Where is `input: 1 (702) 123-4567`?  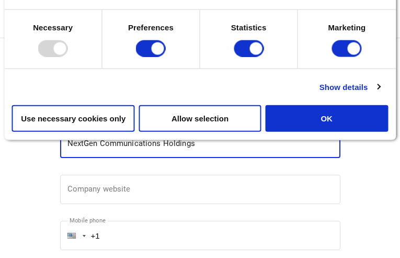
input: 1 (702) 123-4567 is located at coordinates (200, 236).